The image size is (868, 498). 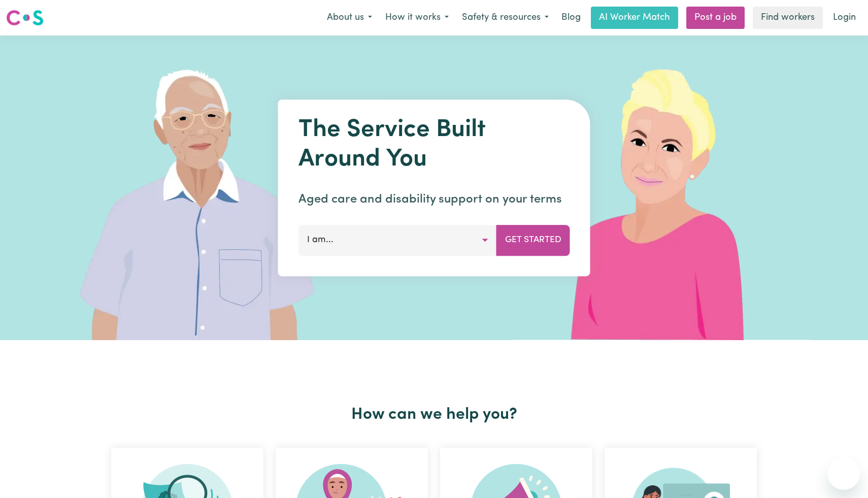 What do you see at coordinates (533, 240) in the screenshot?
I see `button: Get Started` at bounding box center [533, 240].